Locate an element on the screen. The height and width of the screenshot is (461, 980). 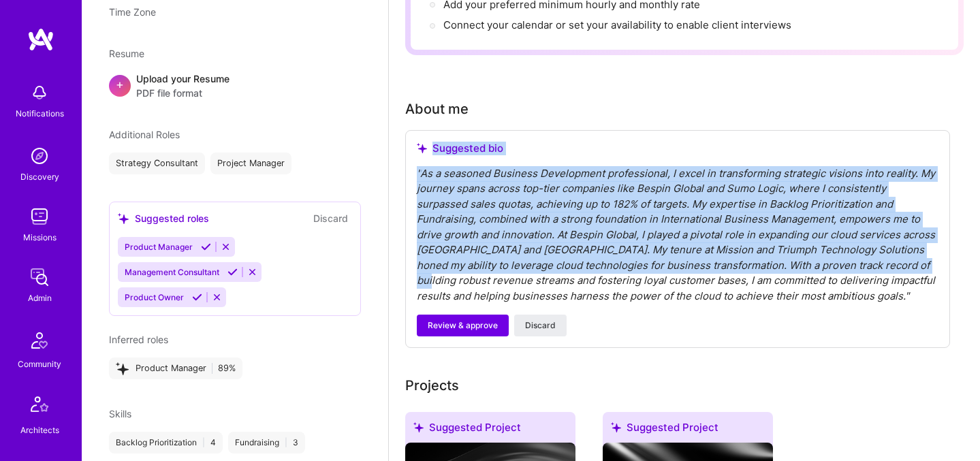
img: teamwork is located at coordinates (40, 217).